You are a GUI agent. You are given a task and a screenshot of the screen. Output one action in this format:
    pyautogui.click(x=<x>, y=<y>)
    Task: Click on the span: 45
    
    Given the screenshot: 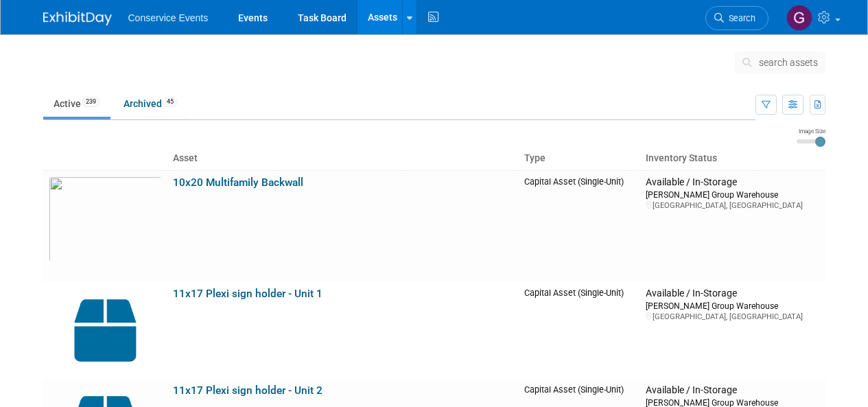 What is the action you would take?
    pyautogui.click(x=170, y=101)
    